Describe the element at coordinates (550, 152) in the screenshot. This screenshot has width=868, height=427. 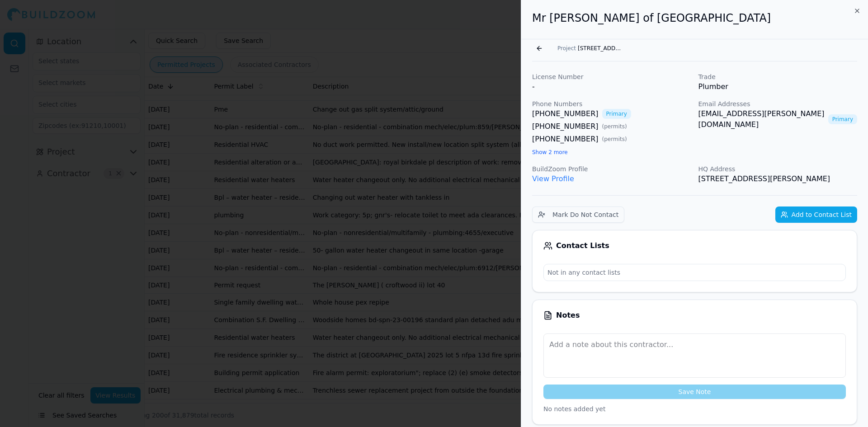
I see `button: Show 2 more` at that location.